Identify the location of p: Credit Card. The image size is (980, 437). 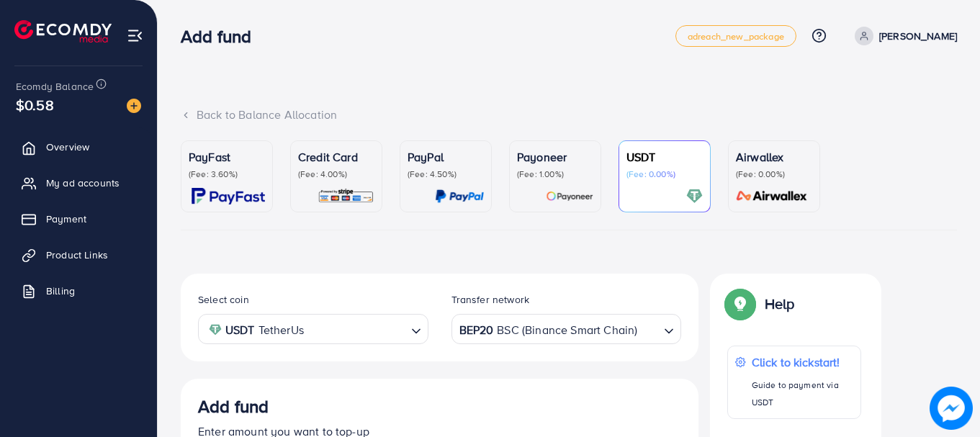
(336, 157).